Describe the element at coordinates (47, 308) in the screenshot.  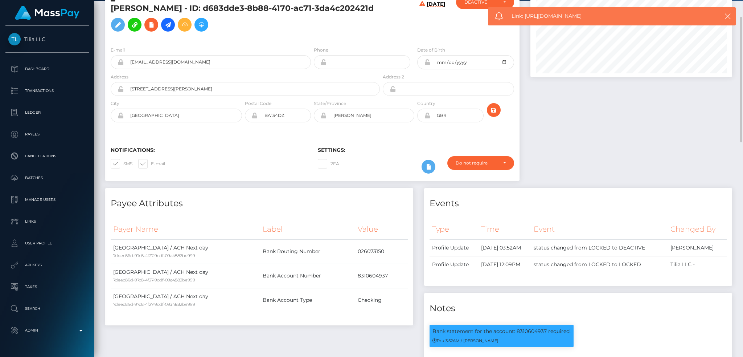
I see `p: Search` at that location.